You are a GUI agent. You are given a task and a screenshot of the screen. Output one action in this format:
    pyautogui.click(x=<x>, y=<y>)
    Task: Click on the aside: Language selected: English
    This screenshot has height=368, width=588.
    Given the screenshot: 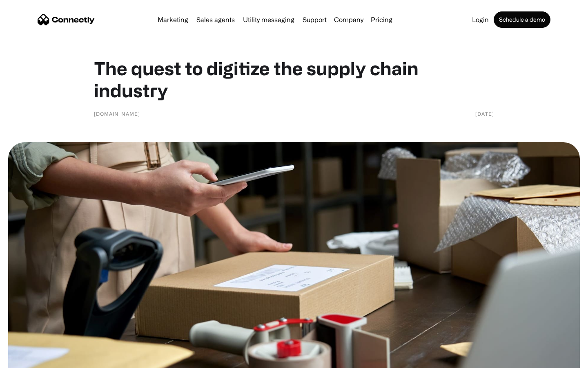 What is the action you would take?
    pyautogui.click(x=29, y=359)
    